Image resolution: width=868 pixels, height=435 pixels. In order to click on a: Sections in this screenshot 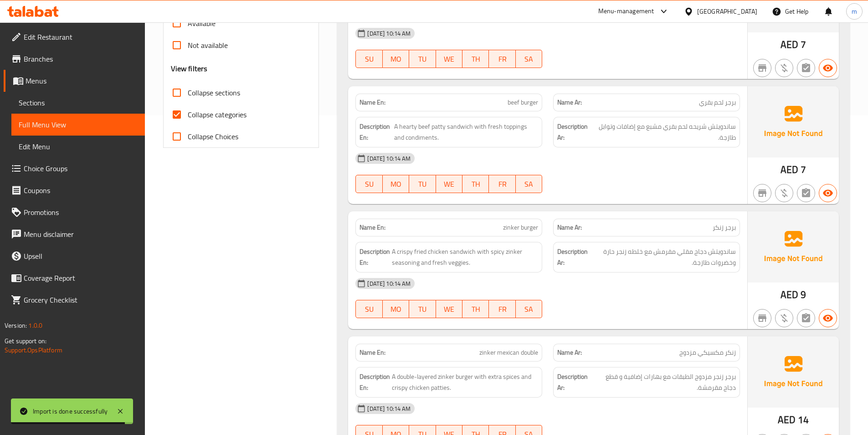, I will do `click(78, 103)`.